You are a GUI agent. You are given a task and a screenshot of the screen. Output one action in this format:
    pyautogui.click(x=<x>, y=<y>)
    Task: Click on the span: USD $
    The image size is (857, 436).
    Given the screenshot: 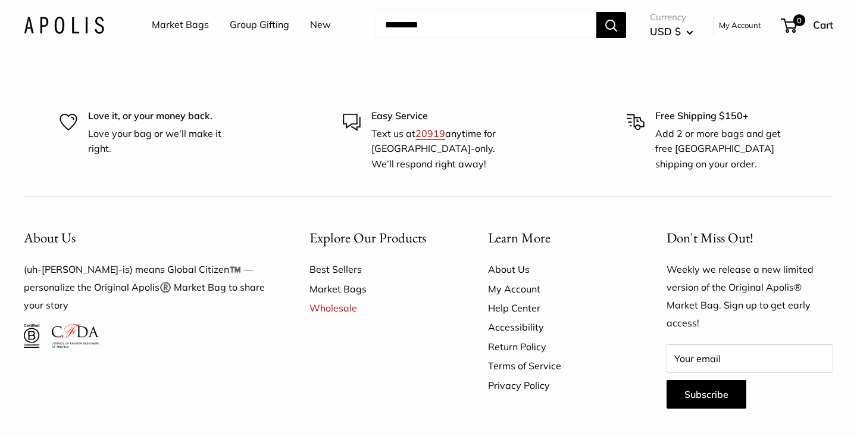 What is the action you would take?
    pyautogui.click(x=666, y=31)
    